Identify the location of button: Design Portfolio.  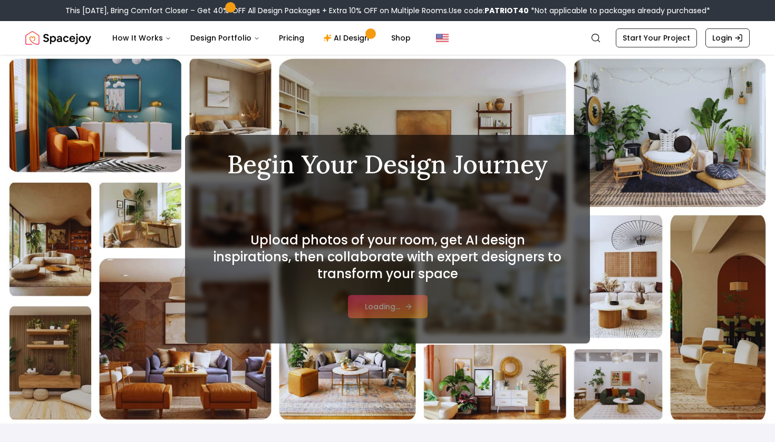
(225, 38).